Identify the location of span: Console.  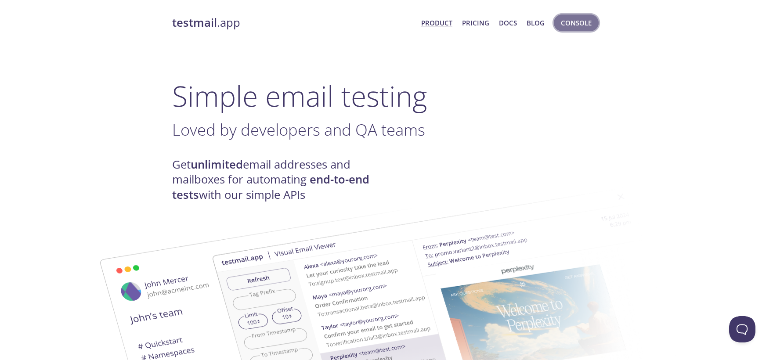
(576, 23).